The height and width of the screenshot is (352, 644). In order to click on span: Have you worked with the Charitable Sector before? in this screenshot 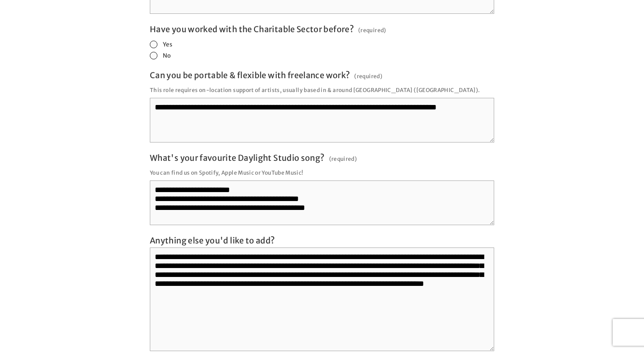, I will do `click(252, 29)`.